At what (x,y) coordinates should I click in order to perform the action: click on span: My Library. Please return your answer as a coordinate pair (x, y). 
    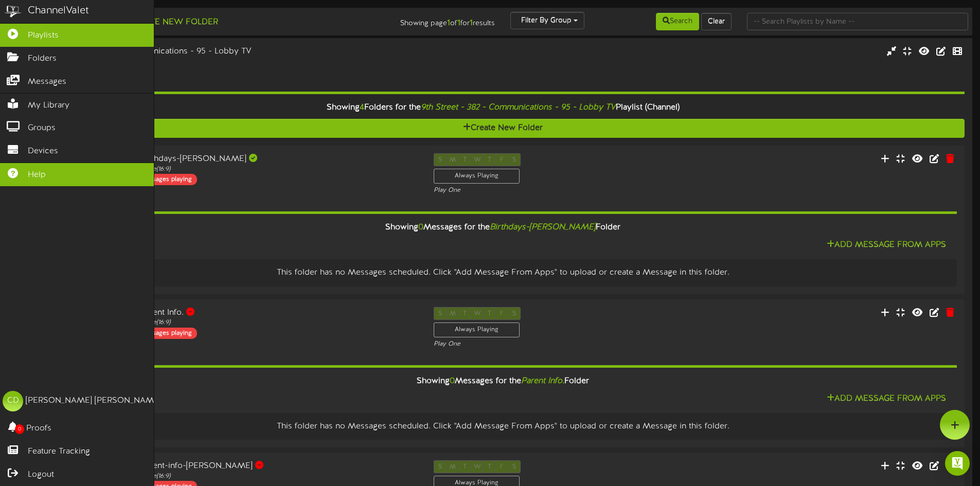
    Looking at the image, I should click on (48, 105).